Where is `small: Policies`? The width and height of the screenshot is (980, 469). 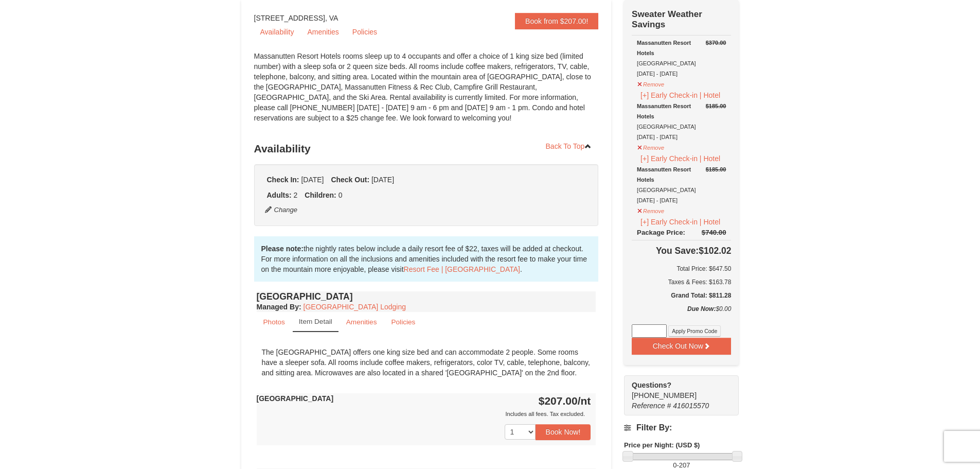
small: Policies is located at coordinates (403, 322).